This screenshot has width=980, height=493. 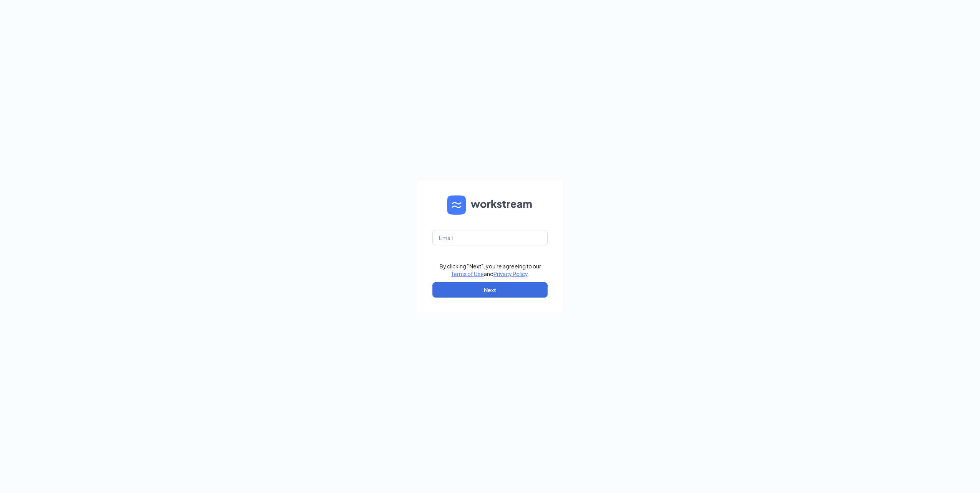 What do you see at coordinates (490, 270) in the screenshot?
I see `div: By clicking "Next", you're agreeing to our and .` at bounding box center [490, 270].